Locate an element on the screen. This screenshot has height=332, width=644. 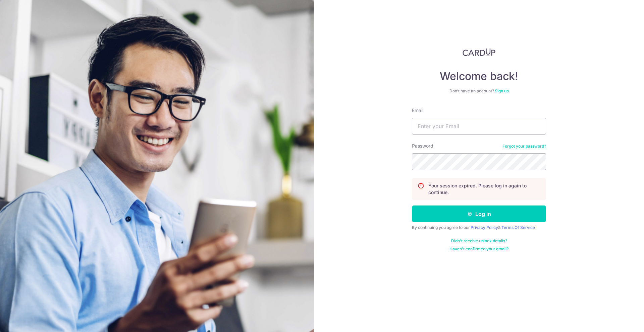
div: By continuing you agree to our & is located at coordinates (479, 227).